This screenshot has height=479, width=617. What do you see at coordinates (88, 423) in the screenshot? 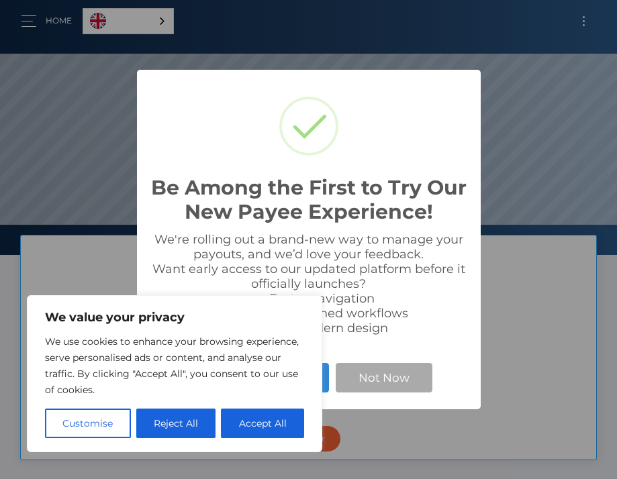
I see `button: Customise` at bounding box center [88, 423].